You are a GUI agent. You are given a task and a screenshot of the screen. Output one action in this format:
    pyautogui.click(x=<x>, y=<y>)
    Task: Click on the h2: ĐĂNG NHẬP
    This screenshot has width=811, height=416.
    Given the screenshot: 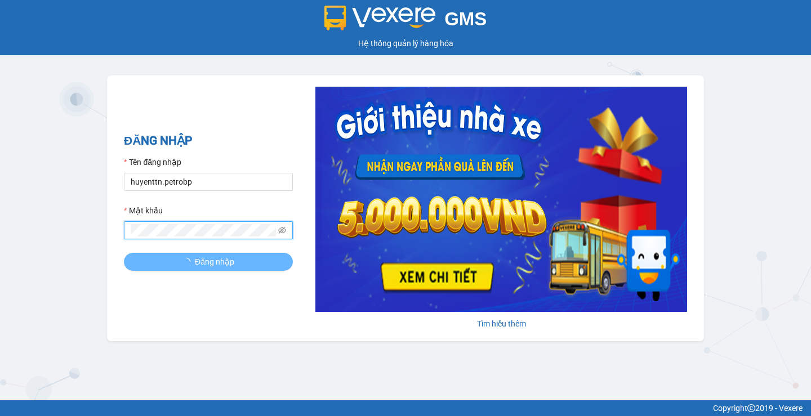 What is the action you would take?
    pyautogui.click(x=208, y=141)
    